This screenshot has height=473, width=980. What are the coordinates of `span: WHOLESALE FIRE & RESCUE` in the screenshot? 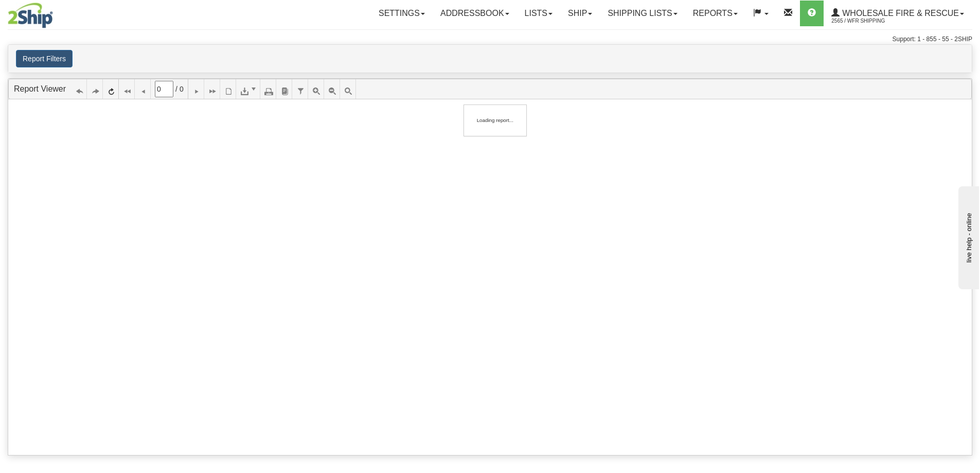 It's located at (899, 13).